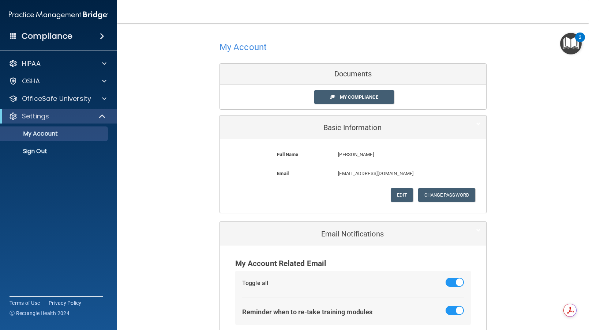  Describe the element at coordinates (342, 234) in the screenshot. I see `h5: Email Notifications` at that location.